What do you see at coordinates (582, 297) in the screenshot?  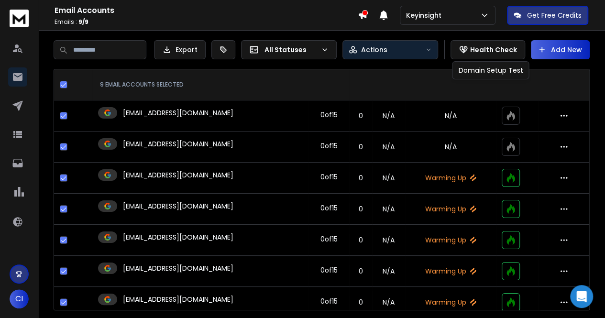 I see `div: Open Intercom Messenger` at bounding box center [582, 297].